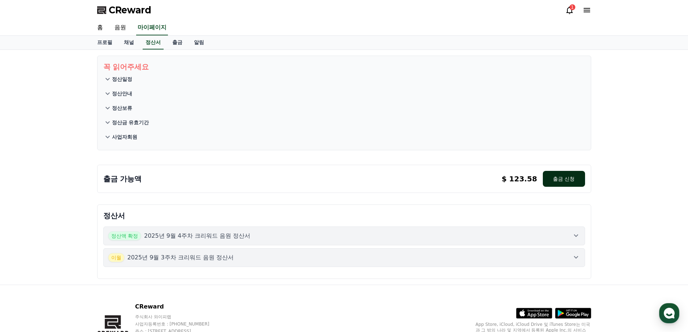 This screenshot has height=332, width=688. Describe the element at coordinates (344, 67) in the screenshot. I see `p: 꼭 읽어주세요` at that location.